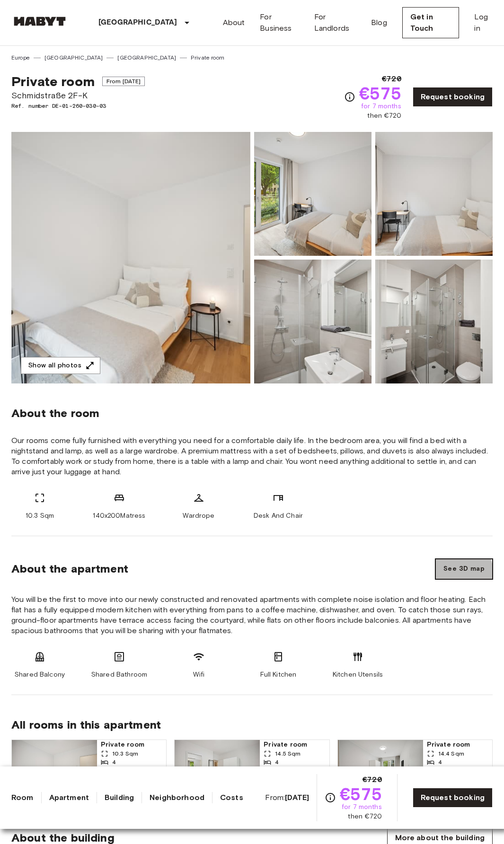 This screenshot has height=844, width=504. What do you see at coordinates (278, 516) in the screenshot?
I see `span: Desk And Chair` at bounding box center [278, 516].